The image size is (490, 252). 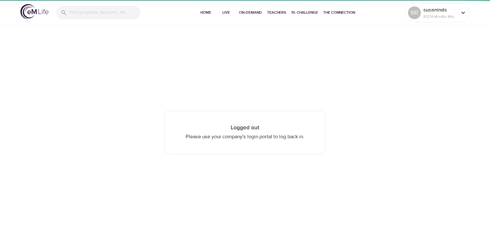 I want to click on span: Live, so click(x=226, y=12).